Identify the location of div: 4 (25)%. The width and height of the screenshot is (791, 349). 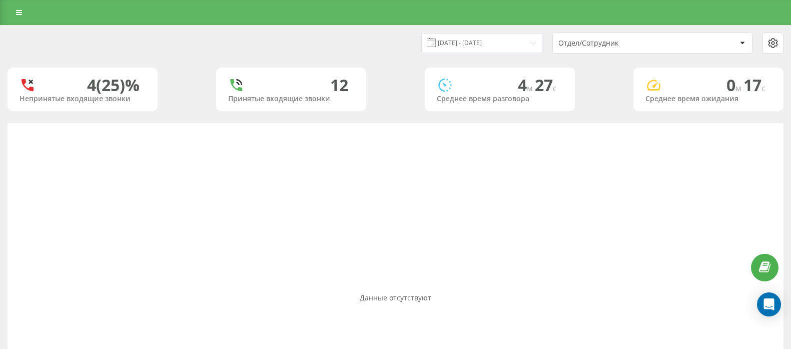
(113, 85).